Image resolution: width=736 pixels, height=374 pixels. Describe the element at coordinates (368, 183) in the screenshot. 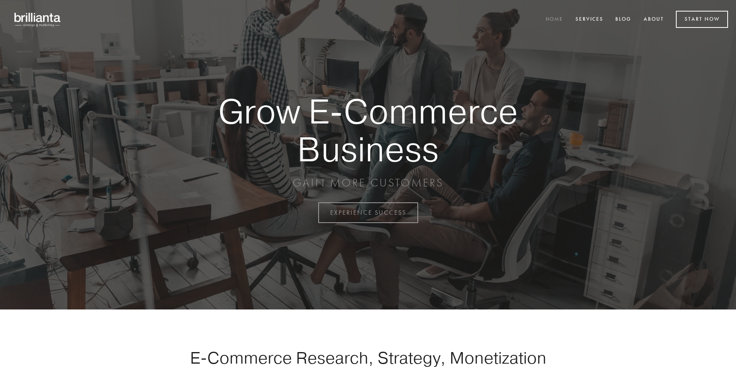

I see `p: GAIN MORE CUSTOMERS` at that location.